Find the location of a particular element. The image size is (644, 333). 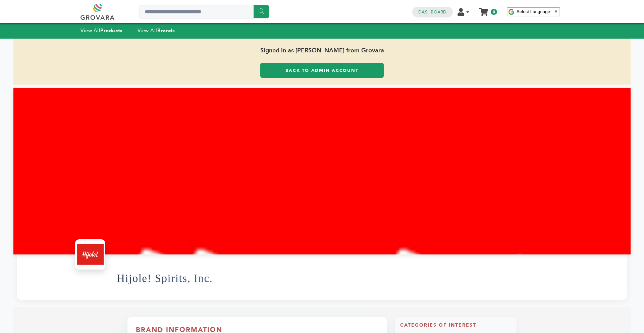

a: Select Language​ is located at coordinates (537, 11).